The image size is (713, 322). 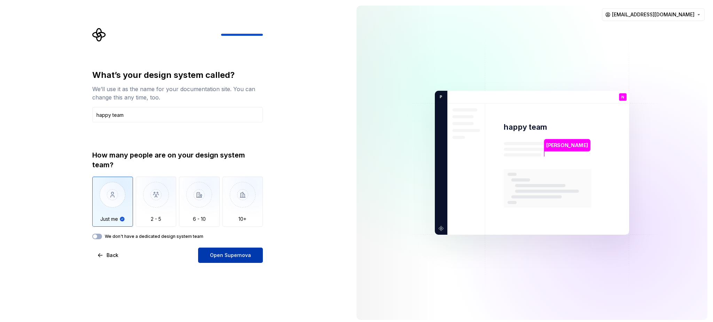 What do you see at coordinates (230, 255) in the screenshot?
I see `button: Open Supernova` at bounding box center [230, 255].